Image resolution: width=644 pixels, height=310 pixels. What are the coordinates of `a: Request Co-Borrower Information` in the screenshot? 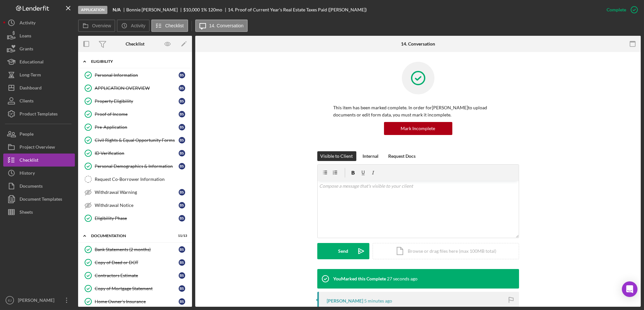 It's located at (135, 179).